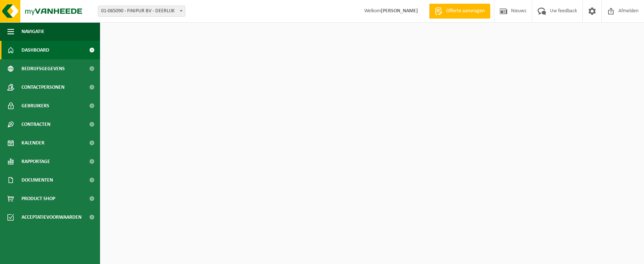  What do you see at coordinates (52, 217) in the screenshot?
I see `span: Acceptatievoorwaarden` at bounding box center [52, 217].